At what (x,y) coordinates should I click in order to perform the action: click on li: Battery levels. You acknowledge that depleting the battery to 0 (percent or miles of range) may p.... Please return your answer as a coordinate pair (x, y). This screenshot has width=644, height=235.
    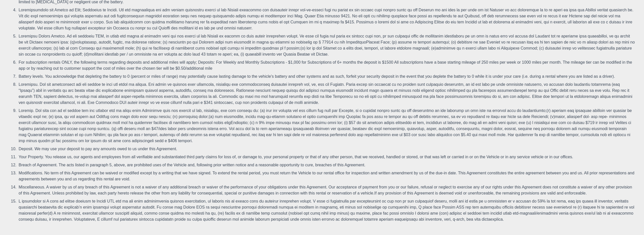
    Looking at the image, I should click on (327, 76).